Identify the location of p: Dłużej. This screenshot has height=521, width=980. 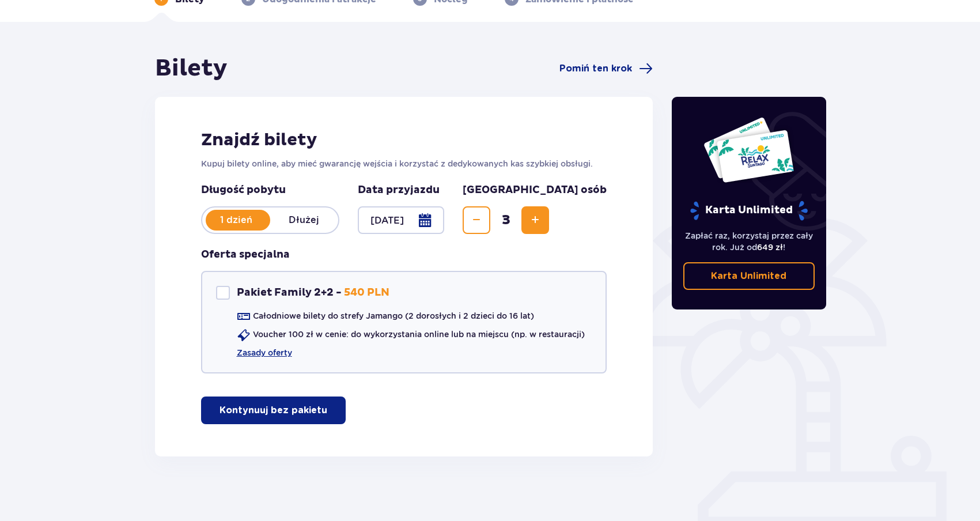
(304, 220).